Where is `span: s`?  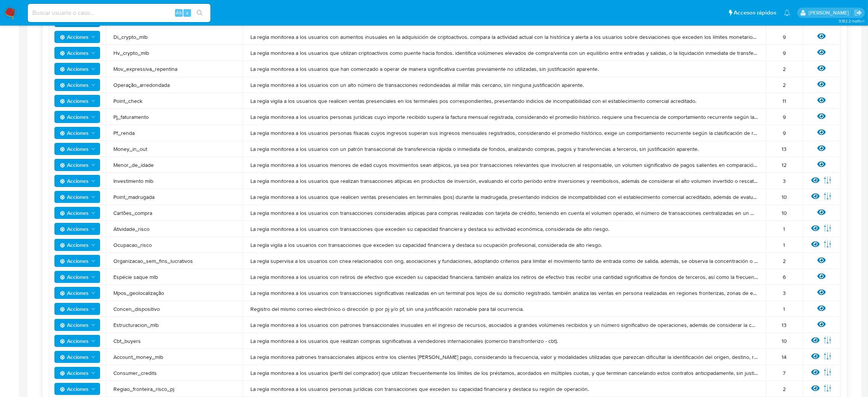 span: s is located at coordinates (187, 12).